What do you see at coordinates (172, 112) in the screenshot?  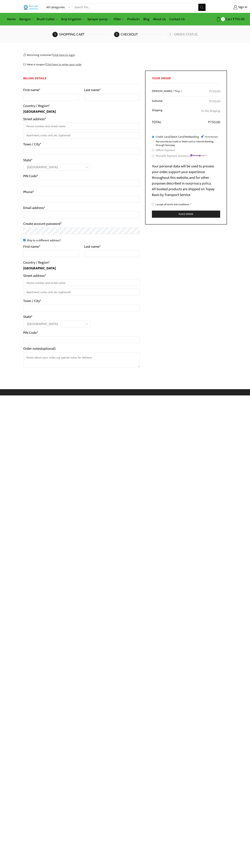 I see `th: Shipping` at bounding box center [172, 112].